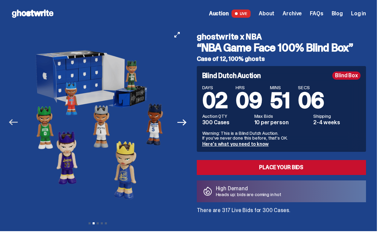  I want to click on span: SECS, so click(311, 88).